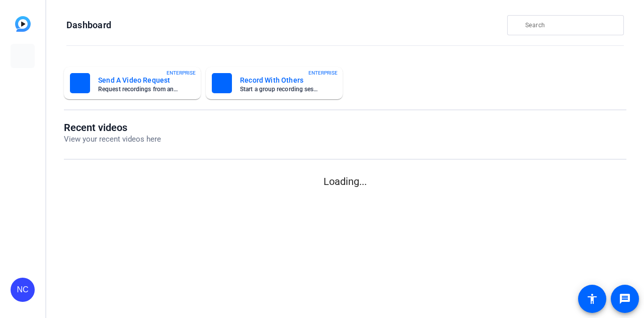 This screenshot has width=644, height=318. What do you see at coordinates (112, 128) in the screenshot?
I see `h1: Recent videos` at bounding box center [112, 128].